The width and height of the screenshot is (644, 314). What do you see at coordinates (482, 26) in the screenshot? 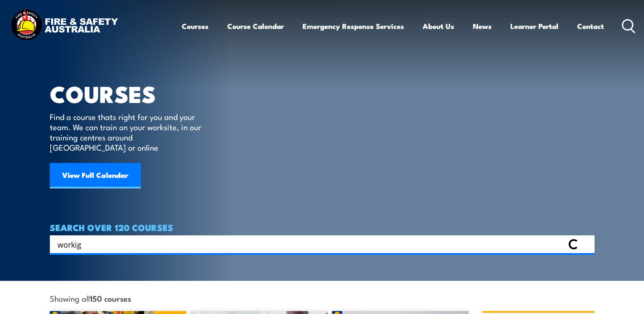
I see `a: News` at bounding box center [482, 26].